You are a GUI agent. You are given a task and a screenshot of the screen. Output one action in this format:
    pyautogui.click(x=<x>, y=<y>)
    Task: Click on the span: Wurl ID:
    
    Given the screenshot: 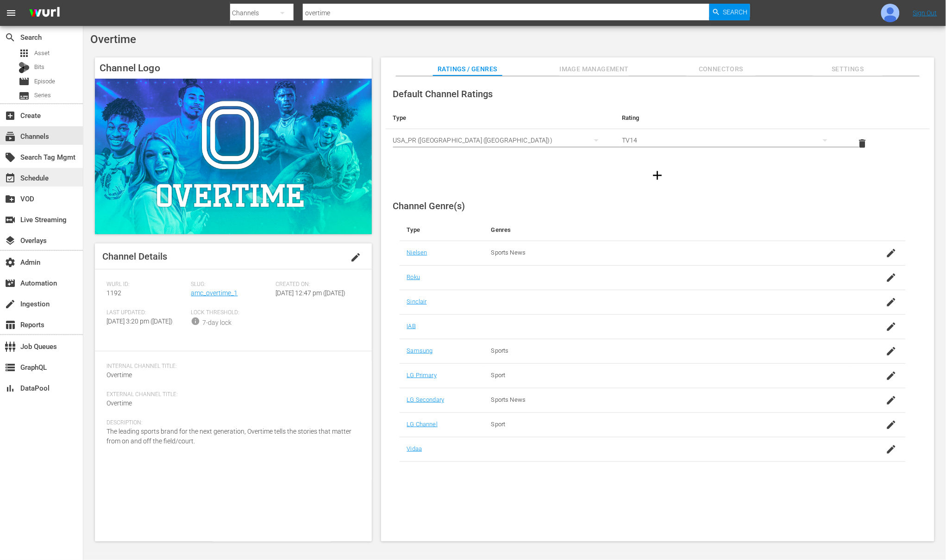 What is the action you would take?
    pyautogui.click(x=146, y=285)
    